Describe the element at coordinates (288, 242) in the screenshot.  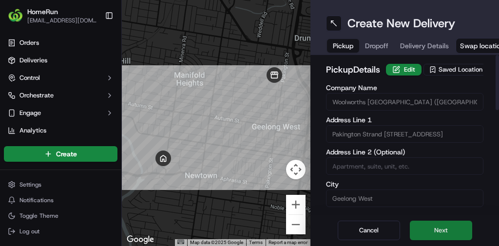
I see `a: Report a map error` at that location.